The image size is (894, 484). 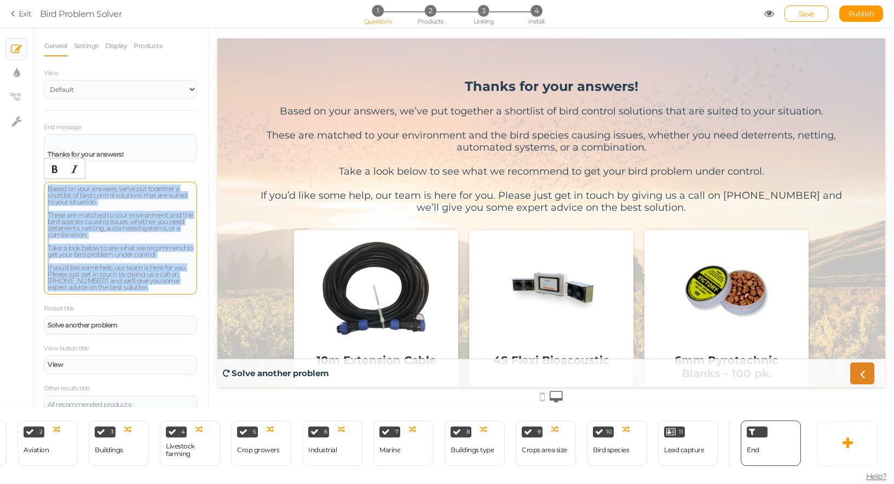 What do you see at coordinates (116, 46) in the screenshot?
I see `a: Display` at bounding box center [116, 46].